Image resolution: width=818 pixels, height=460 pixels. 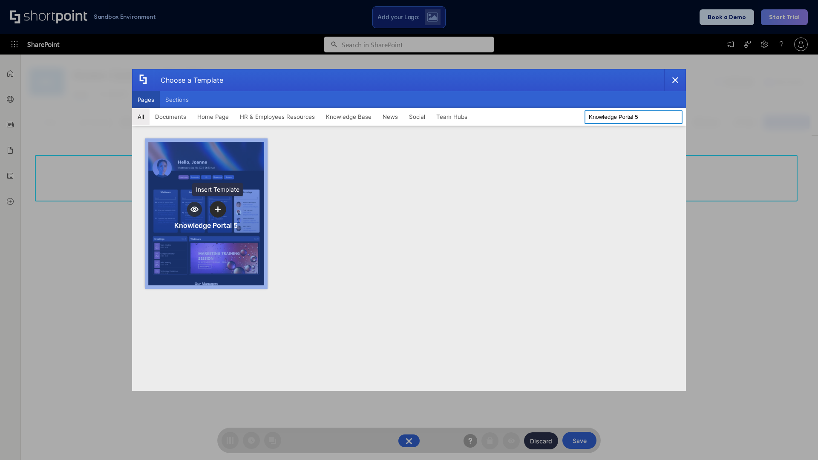 What do you see at coordinates (177, 100) in the screenshot?
I see `button: Sections` at bounding box center [177, 100].